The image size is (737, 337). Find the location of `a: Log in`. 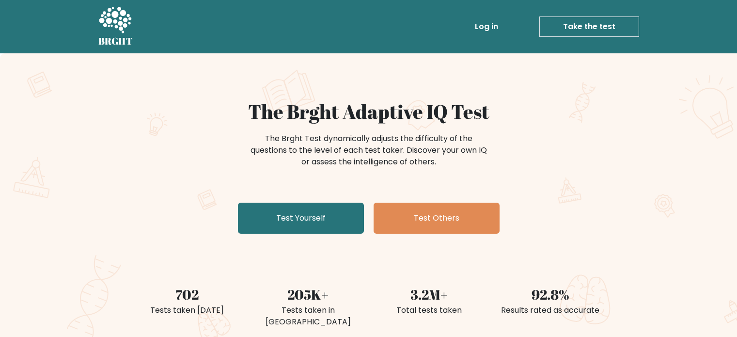

a: Log in is located at coordinates (486, 27).